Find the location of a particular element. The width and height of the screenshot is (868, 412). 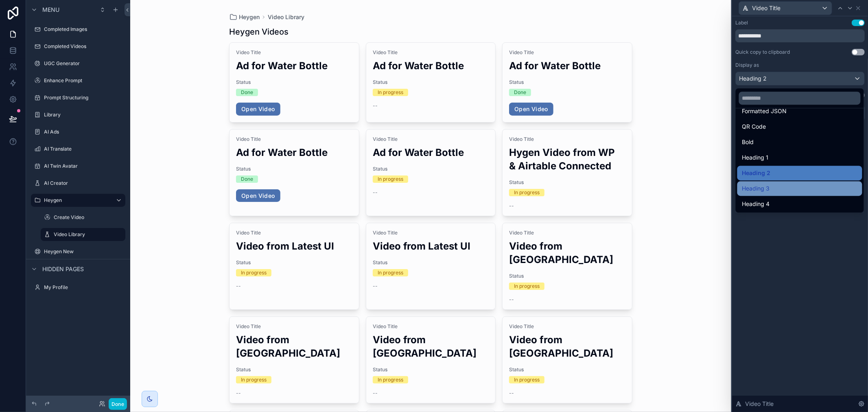

span: Menu is located at coordinates (50, 10).